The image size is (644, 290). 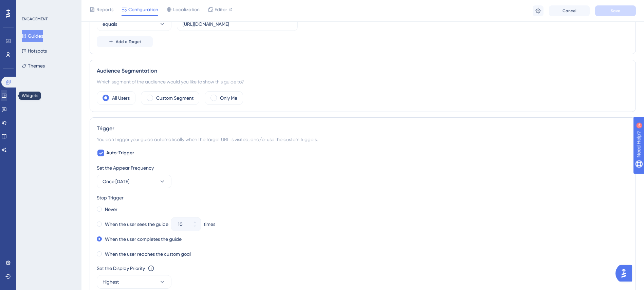 I want to click on span: Highest, so click(x=111, y=282).